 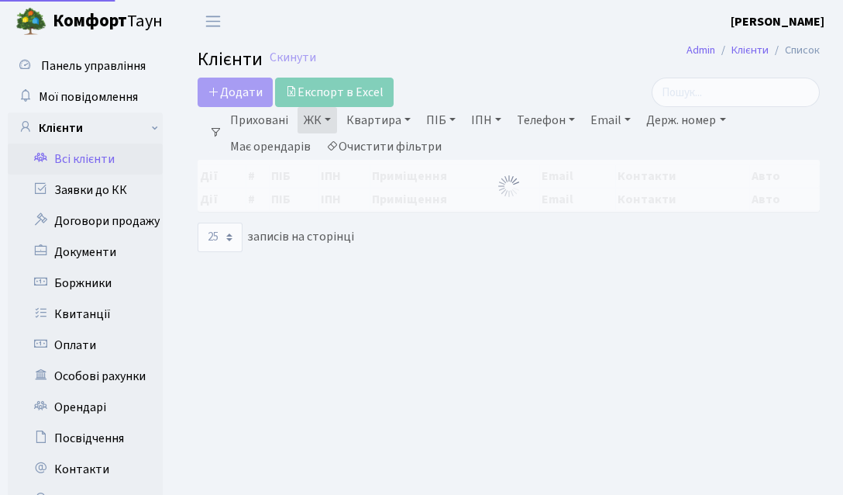 I want to click on a: Квитанції, so click(x=85, y=314).